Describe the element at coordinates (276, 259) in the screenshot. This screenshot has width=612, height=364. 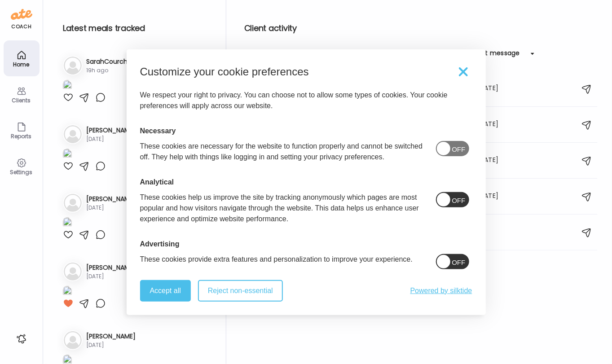
I see `p: These cookies provide extra features and personalization to improve your experience.` at that location.